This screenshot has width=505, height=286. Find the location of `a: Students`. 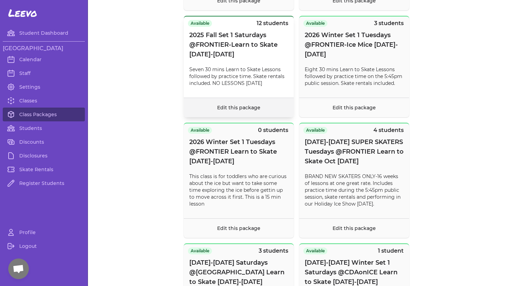

a: Students is located at coordinates (44, 128).